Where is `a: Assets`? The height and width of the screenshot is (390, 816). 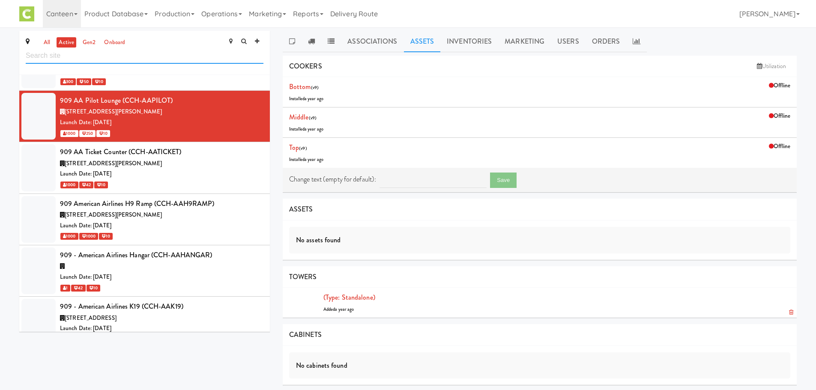
a: Assets is located at coordinates (422, 42).